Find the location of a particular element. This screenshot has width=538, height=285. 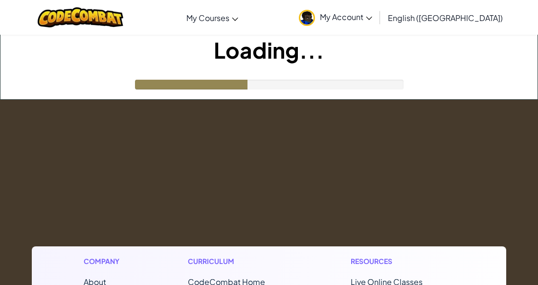

span: My Account is located at coordinates (346, 17).